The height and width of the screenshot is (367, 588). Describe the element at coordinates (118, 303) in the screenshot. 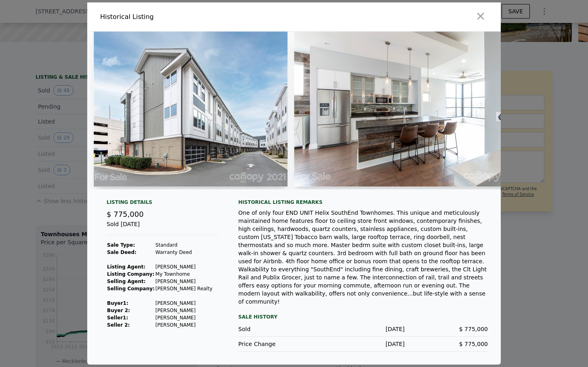

I see `strong: Buyer 1 :` at that location.